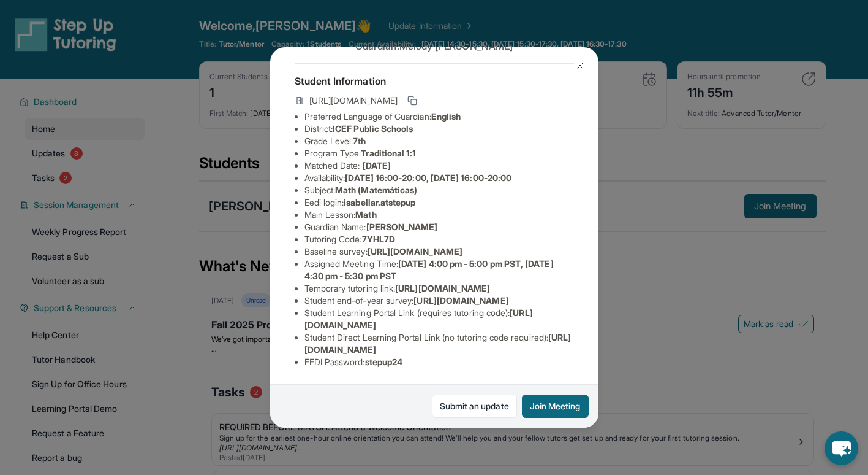 This screenshot has width=868, height=475. What do you see at coordinates (439, 319) in the screenshot?
I see `li: Student Learning Portal Link (requires tutoring code) :` at bounding box center [439, 319].